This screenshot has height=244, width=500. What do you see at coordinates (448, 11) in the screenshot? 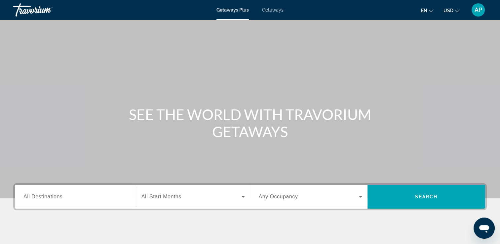
I see `span: USD` at bounding box center [448, 11].